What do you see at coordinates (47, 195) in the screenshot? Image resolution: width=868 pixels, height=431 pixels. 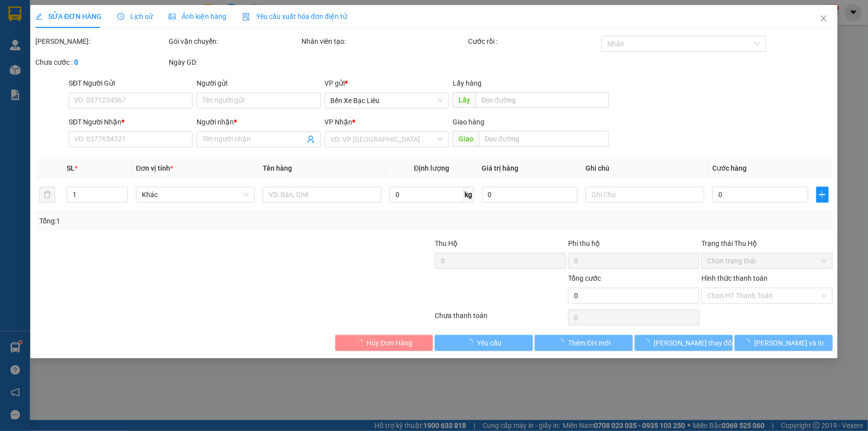 I see `button: delete` at bounding box center [47, 195].